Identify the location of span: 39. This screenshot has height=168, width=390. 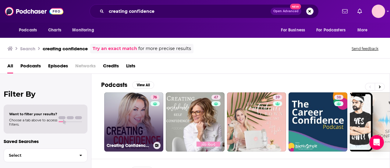
(277, 97).